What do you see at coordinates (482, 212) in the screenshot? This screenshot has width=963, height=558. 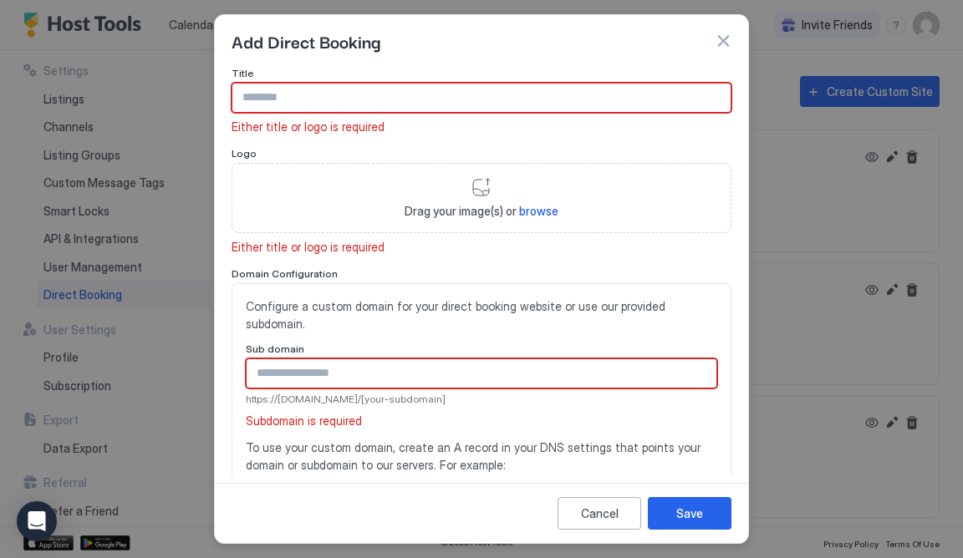 I see `span: Drag your image(s) or` at bounding box center [482, 212].